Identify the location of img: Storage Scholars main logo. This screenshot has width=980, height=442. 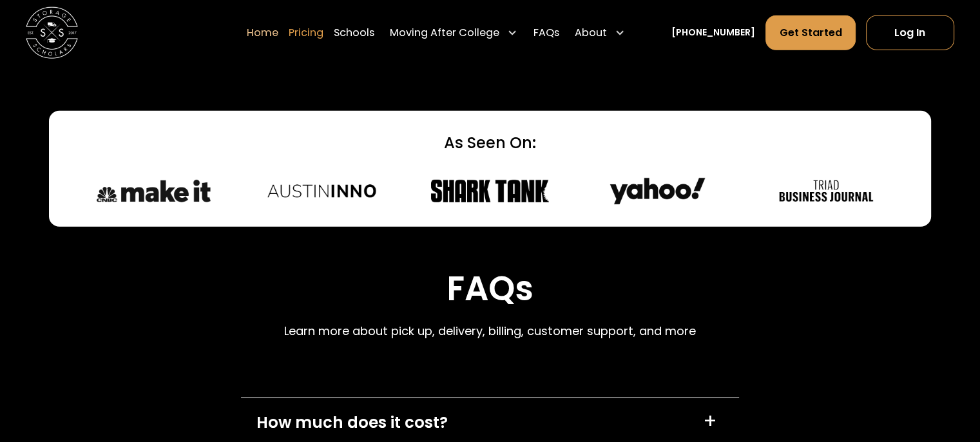
(51, 32).